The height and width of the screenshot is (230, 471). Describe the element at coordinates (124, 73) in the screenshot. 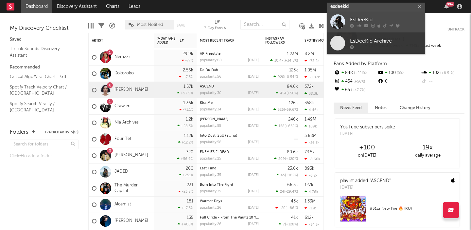

I see `a: Kokoroko` at that location.